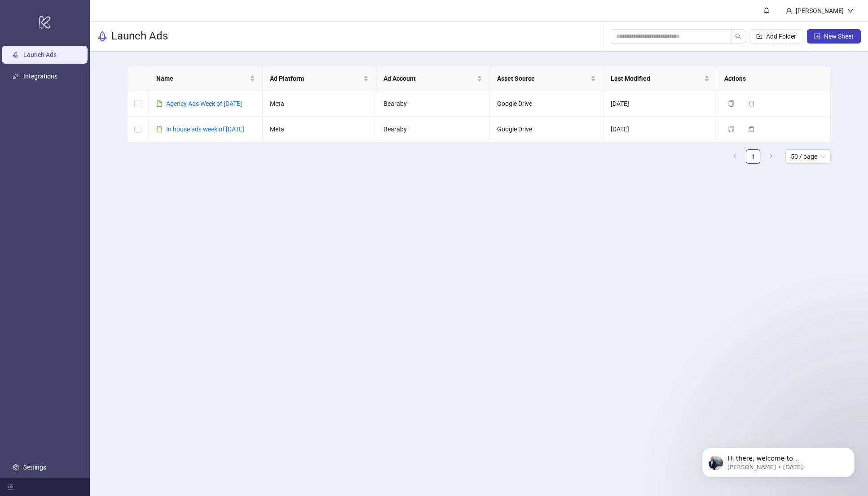 The height and width of the screenshot is (496, 868). Describe the element at coordinates (735, 157) in the screenshot. I see `button: left` at that location.